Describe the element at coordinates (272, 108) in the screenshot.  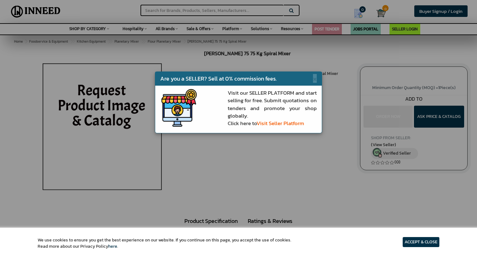
I see `p: Visit our SELLER PLATFORM and start selling for free. Submit quotations on tenders and promote yo...` at that location.